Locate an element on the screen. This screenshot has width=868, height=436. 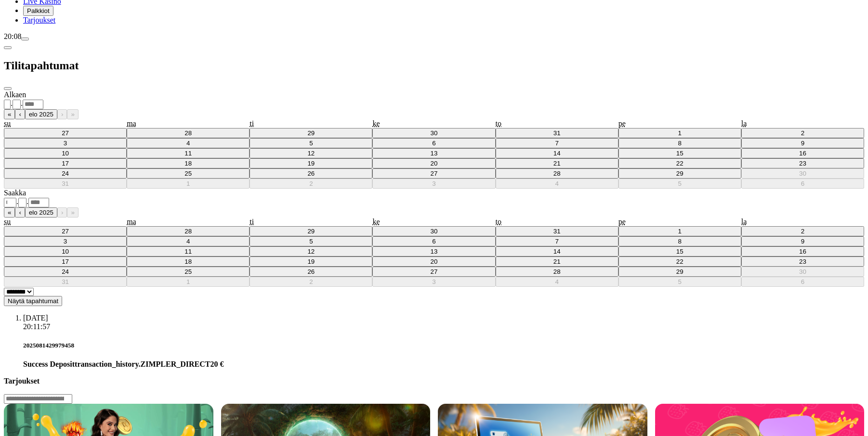
button: 31. heinäkuuta 2025 is located at coordinates (557, 231).